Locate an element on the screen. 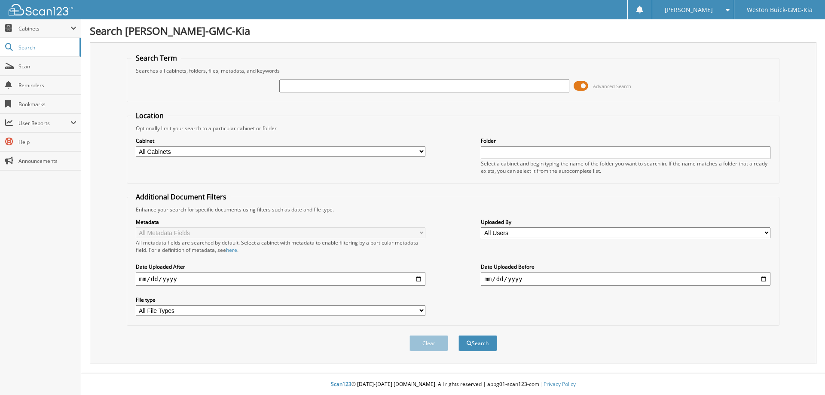 This screenshot has height=395, width=825. legend: Search Term is located at coordinates (156, 58).